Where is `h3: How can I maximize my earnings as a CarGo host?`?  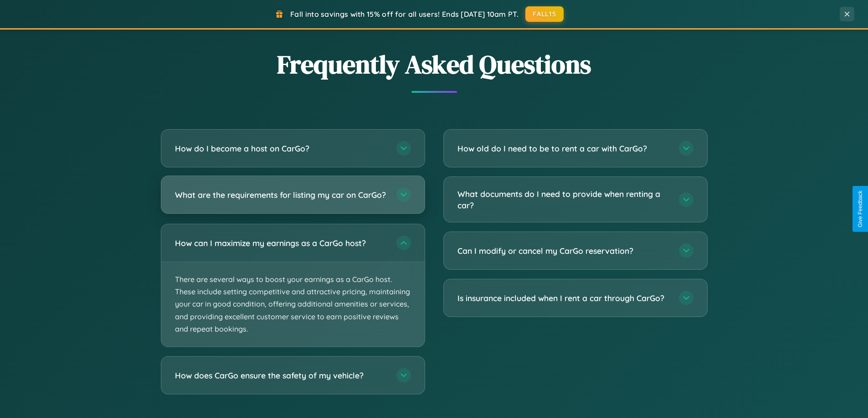 h3: How can I maximize my earnings as a CarGo host? is located at coordinates (281, 243).